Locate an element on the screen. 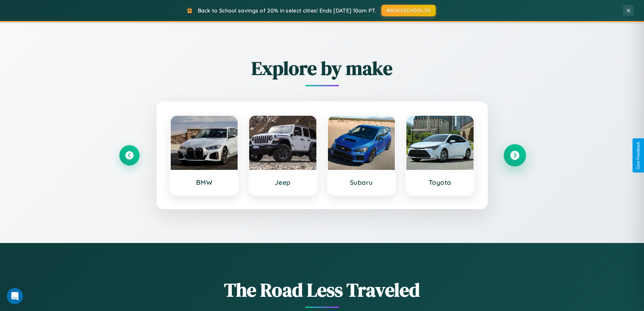 This screenshot has height=311, width=644. div: Give Feedback is located at coordinates (638, 155).